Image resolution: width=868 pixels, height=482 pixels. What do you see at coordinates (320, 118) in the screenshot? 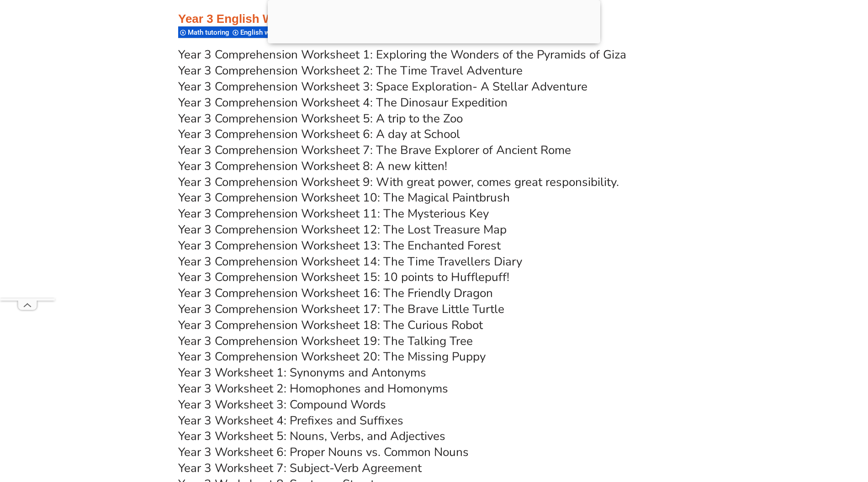
I see `a: Year 3 Comprehension Worksheet 5: A trip to the Zoo` at bounding box center [320, 118].